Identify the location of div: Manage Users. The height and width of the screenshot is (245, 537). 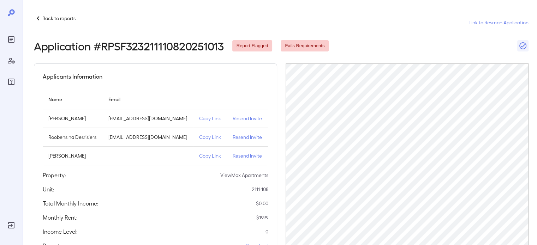
(11, 61).